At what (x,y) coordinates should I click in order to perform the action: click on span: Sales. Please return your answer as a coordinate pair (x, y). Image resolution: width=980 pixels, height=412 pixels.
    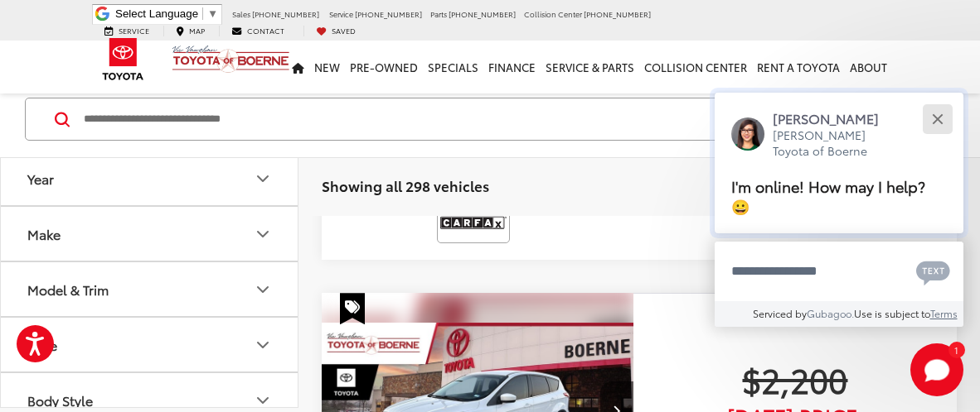
    Looking at the image, I should click on (241, 13).